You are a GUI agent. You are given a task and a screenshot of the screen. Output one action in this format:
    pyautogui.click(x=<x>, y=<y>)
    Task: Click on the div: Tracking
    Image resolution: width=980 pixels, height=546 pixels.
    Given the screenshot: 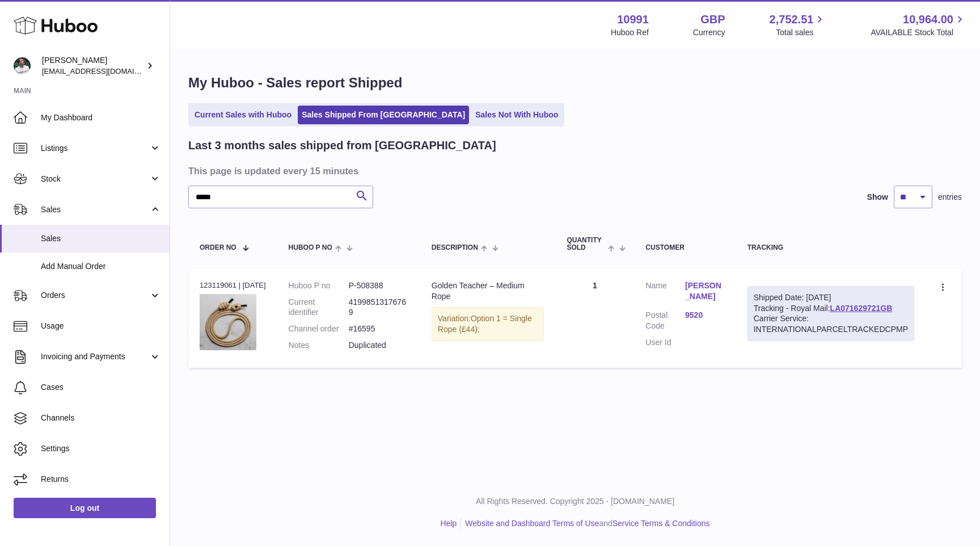 What is the action you would take?
    pyautogui.click(x=831, y=248)
    